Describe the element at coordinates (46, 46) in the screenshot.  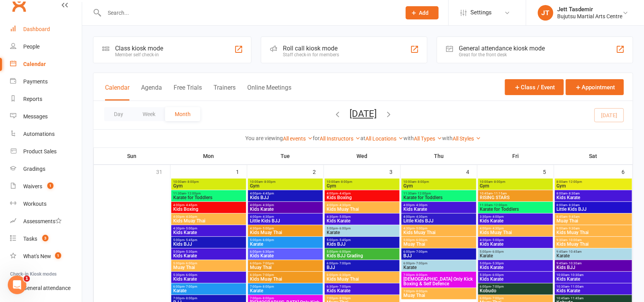
I see `a: People` at that location.